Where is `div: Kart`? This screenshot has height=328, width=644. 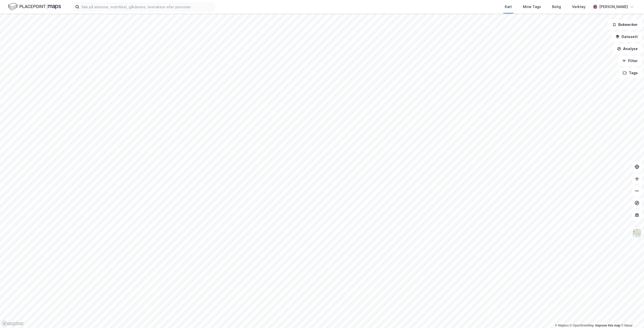
div: Kart is located at coordinates (508, 6).